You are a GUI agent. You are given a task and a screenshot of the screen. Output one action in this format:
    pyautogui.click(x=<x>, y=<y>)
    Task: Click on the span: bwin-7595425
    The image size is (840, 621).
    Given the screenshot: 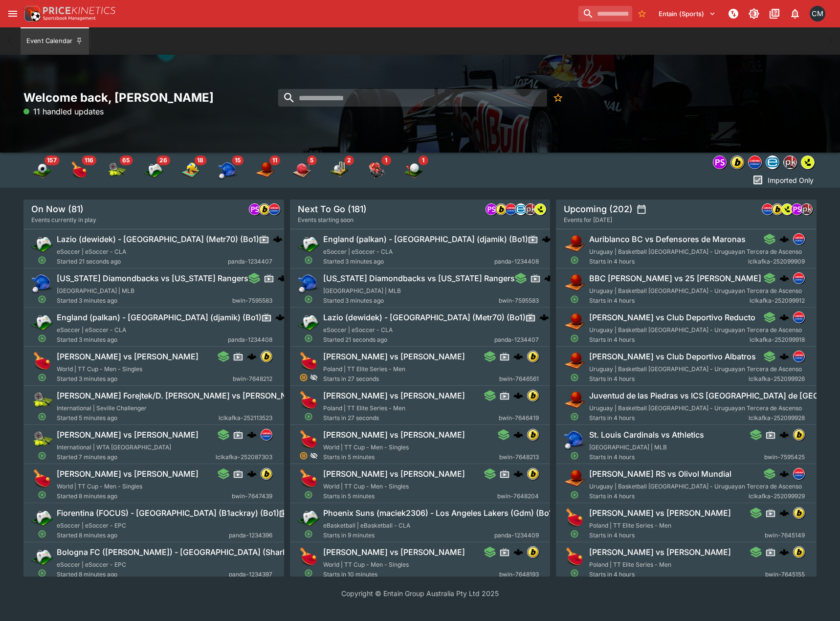 What is the action you would take?
    pyautogui.click(x=784, y=457)
    